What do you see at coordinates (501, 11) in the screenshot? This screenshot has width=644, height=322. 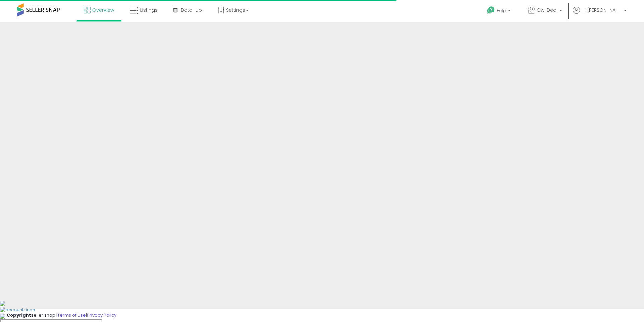 I see `span: Help` at bounding box center [501, 11].